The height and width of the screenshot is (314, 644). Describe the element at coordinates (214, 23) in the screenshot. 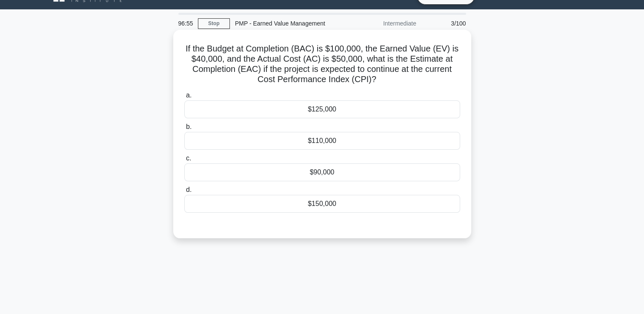

I see `a: Stop` at that location.